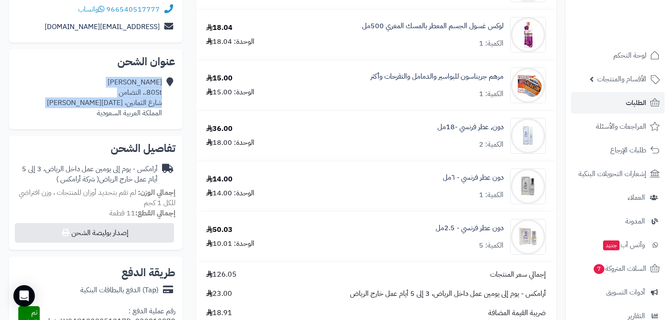 This screenshot has height=320, width=670. I want to click on a: الطلبات, so click(618, 103).